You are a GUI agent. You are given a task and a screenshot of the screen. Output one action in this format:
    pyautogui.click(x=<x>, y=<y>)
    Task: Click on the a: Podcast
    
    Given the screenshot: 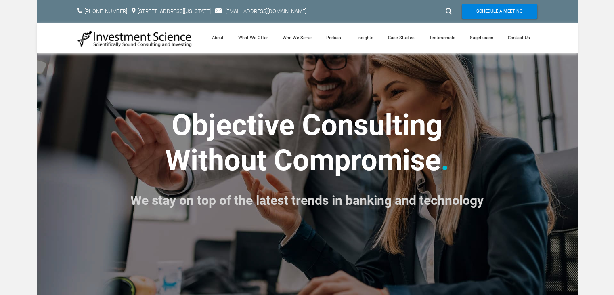 What is the action you would take?
    pyautogui.click(x=334, y=38)
    